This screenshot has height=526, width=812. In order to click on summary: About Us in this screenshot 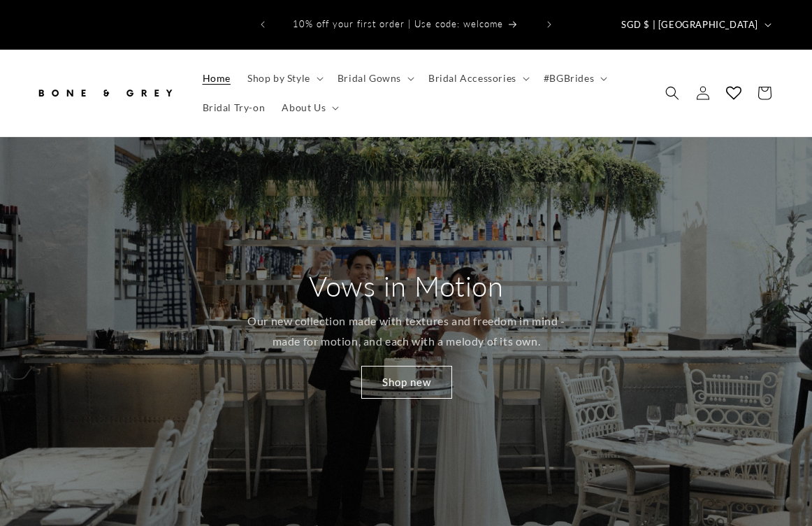, I will do `click(309, 108)`.